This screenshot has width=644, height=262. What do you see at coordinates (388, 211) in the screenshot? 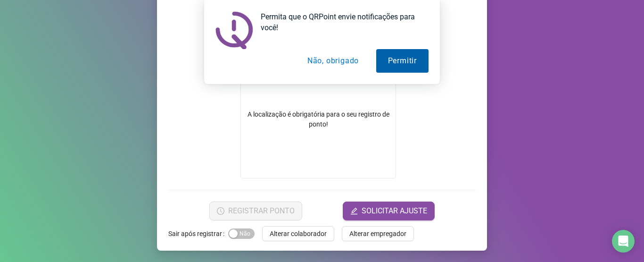
I see `button: editSOLICITAR AJUSTE` at bounding box center [388, 211].